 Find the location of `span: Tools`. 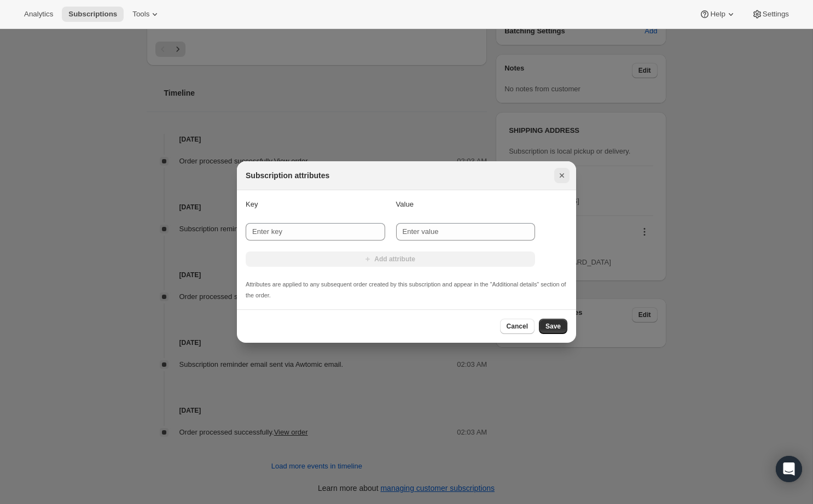

span: Tools is located at coordinates (140, 14).